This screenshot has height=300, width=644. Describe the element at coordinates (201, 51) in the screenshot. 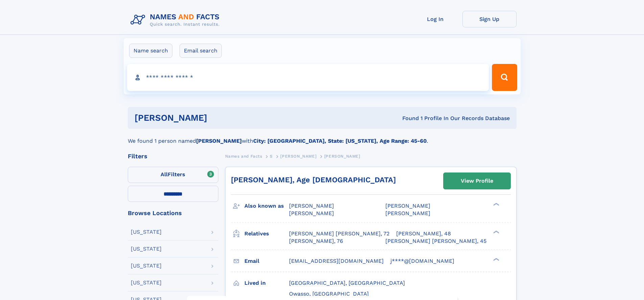

I see `label: Email search` at that location.